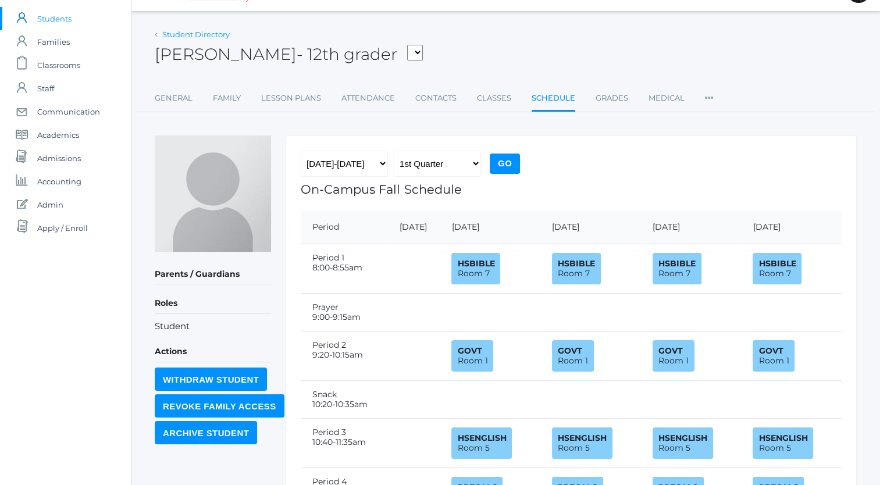  Describe the element at coordinates (173, 98) in the screenshot. I see `a: General` at that location.